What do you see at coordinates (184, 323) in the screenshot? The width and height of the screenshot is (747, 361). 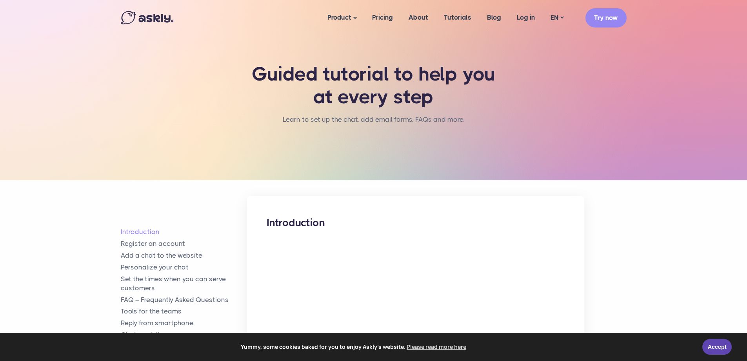 I see `a: Reply from smartphone` at bounding box center [184, 323].